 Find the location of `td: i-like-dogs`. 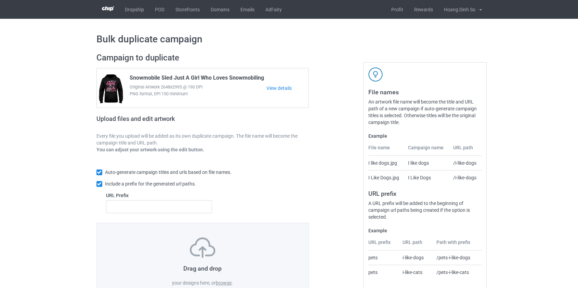

td: i-like-dogs is located at coordinates (415, 258).